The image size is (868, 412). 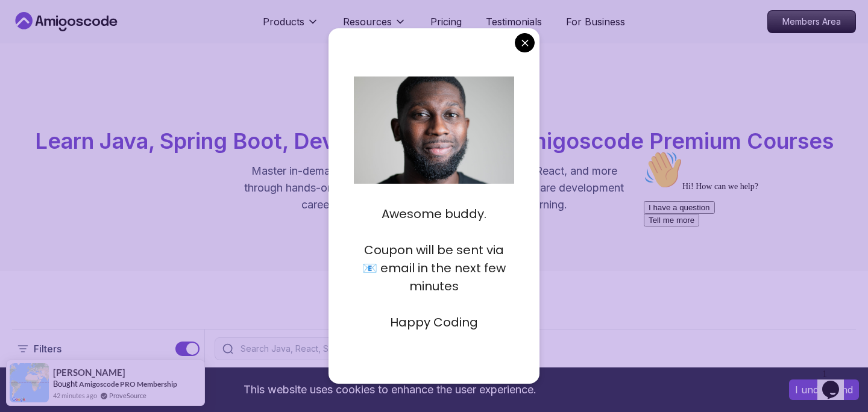 I want to click on p: Members Area, so click(x=812, y=22).